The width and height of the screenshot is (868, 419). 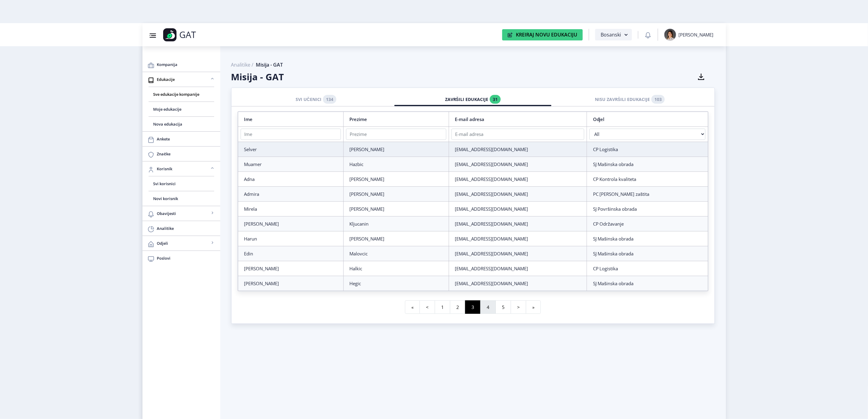 I want to click on input: E-mail adresa, so click(x=518, y=134).